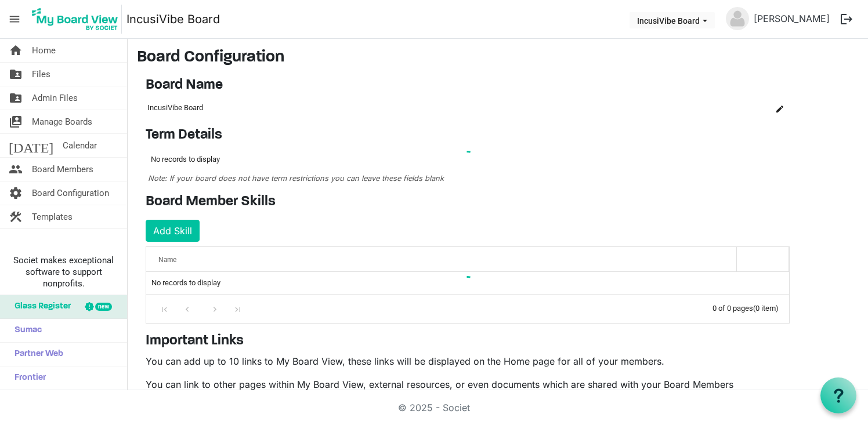  What do you see at coordinates (15, 19) in the screenshot?
I see `span: menu` at bounding box center [15, 19].